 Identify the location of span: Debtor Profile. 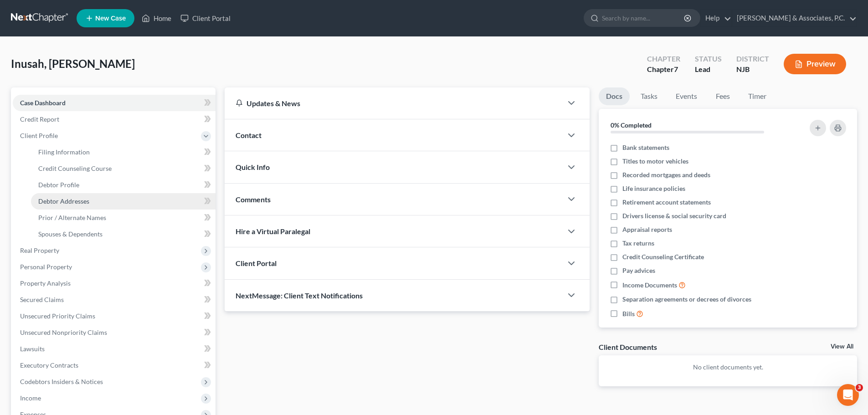
(59, 185).